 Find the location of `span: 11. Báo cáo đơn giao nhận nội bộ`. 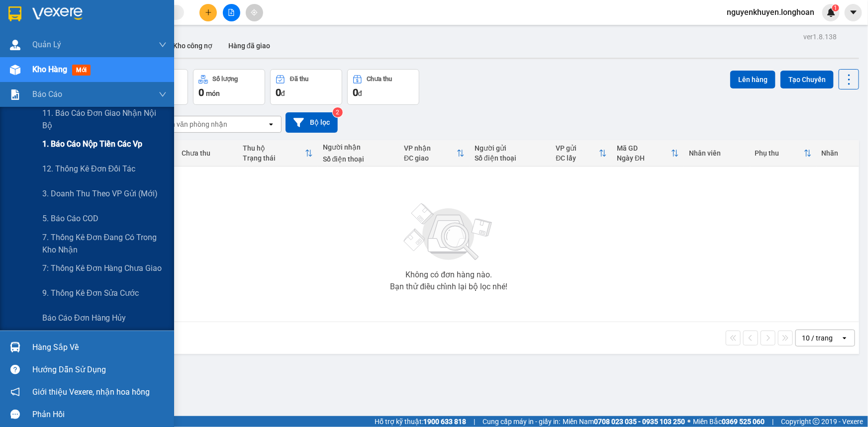

span: 11. Báo cáo đơn giao nhận nội bộ is located at coordinates (104, 119).